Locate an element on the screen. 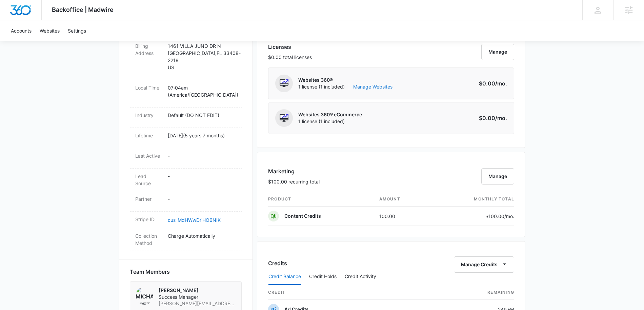 The image size is (644, 310). p: Content Credits is located at coordinates (303, 216).